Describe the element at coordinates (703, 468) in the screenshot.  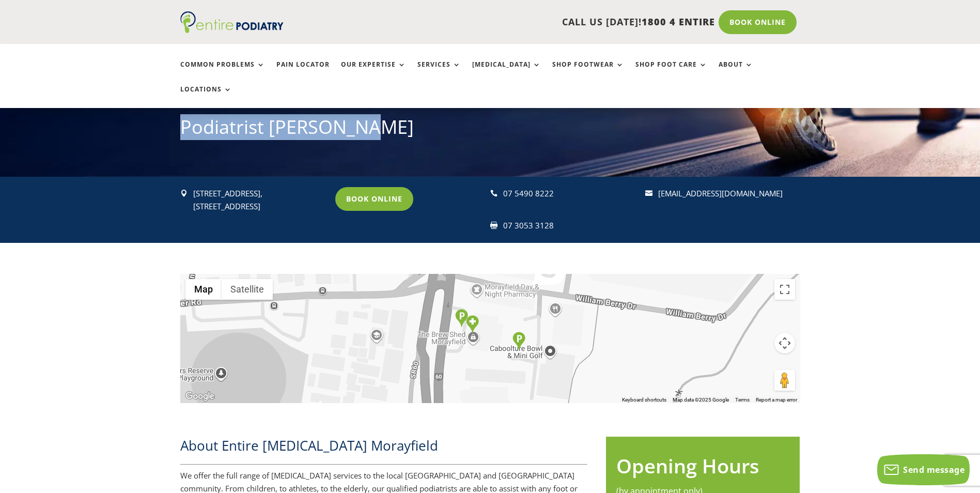
I see `h2: Opening Hours` at that location.